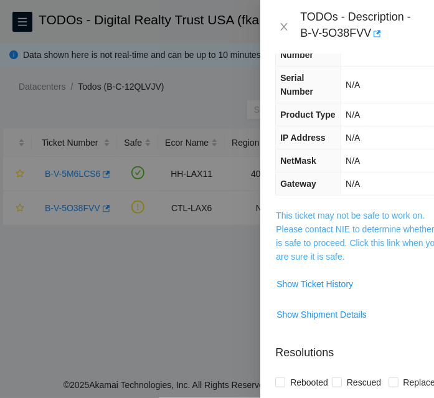 The height and width of the screenshot is (398, 434). I want to click on span: close, so click(284, 27).